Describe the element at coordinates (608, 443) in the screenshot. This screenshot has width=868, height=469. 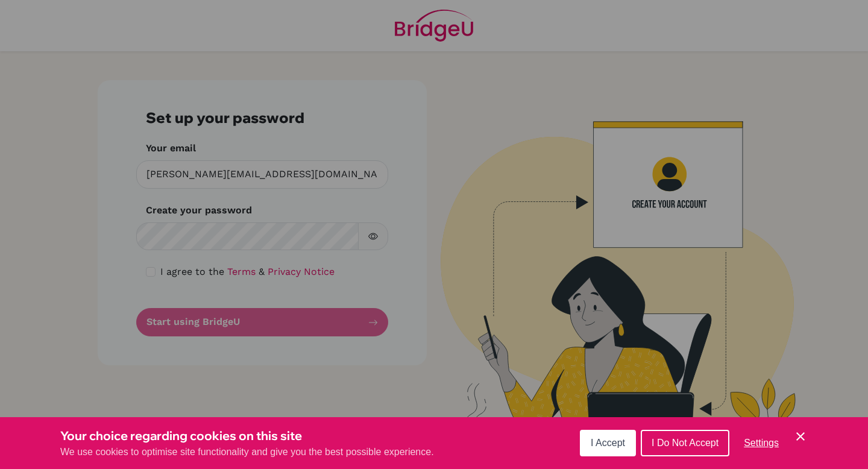
I see `button: I Accept` at that location.